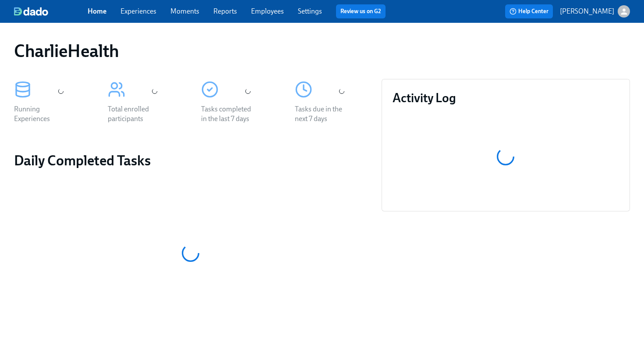 The height and width of the screenshot is (350, 644). What do you see at coordinates (529, 11) in the screenshot?
I see `button: Help Center` at bounding box center [529, 11].